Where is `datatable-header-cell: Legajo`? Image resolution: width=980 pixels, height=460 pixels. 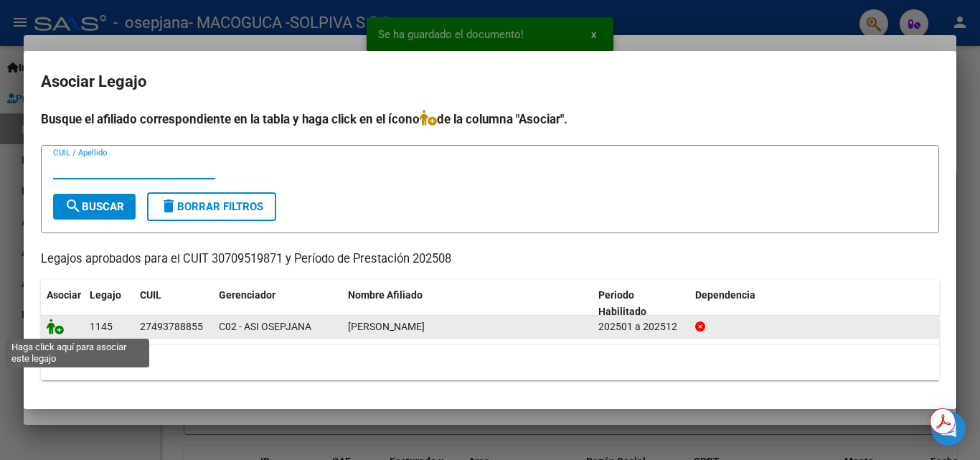 datatable-header-cell: Legajo is located at coordinates (109, 303).